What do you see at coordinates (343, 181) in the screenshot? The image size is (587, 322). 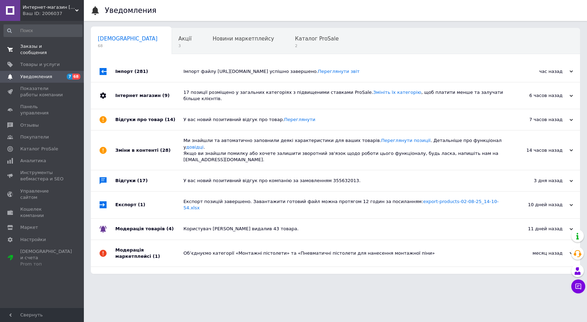 I see `div: У вас новий позитивний відгук про компанію за замовленням 355632013.` at bounding box center [343, 181].